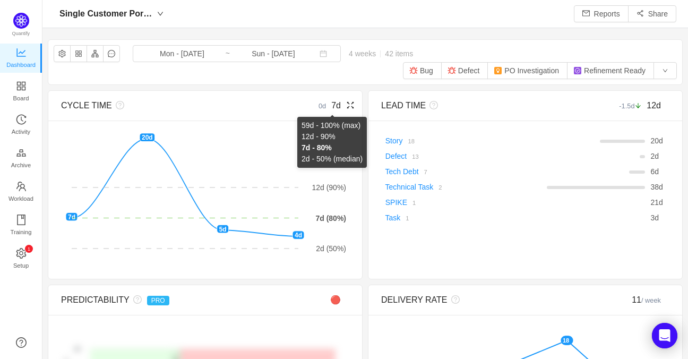 Image resolution: width=688 pixels, height=359 pixels. I want to click on button: PO Investigation, so click(527, 71).